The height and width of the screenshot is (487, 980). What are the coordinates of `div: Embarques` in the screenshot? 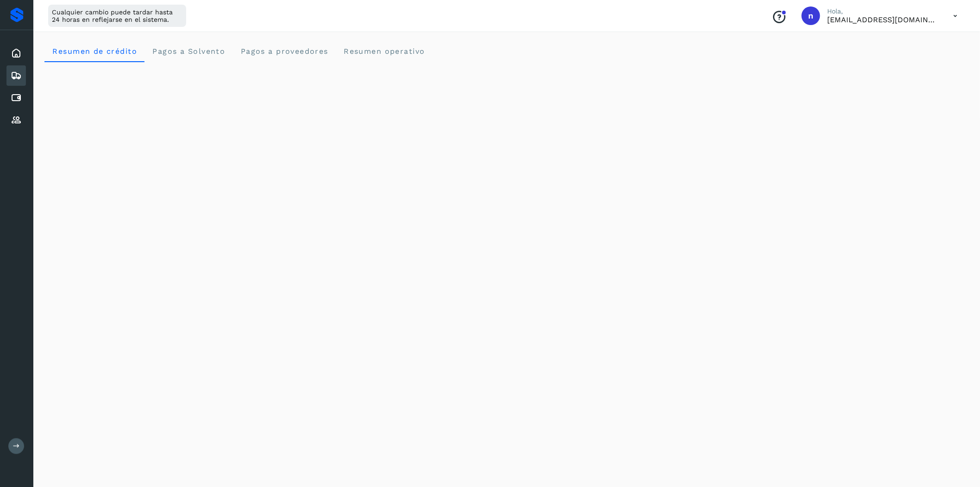 It's located at (16, 75).